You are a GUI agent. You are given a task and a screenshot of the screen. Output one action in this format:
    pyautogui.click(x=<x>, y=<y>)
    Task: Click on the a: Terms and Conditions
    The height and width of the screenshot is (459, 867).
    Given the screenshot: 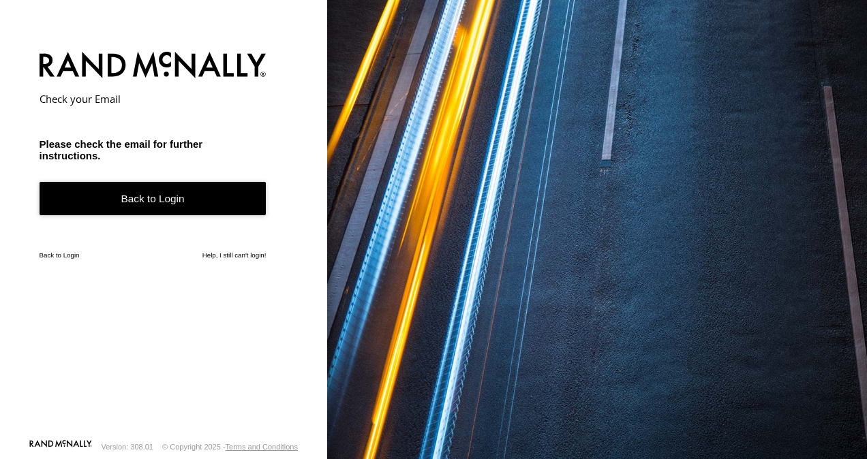 What is the action you would take?
    pyautogui.click(x=262, y=447)
    